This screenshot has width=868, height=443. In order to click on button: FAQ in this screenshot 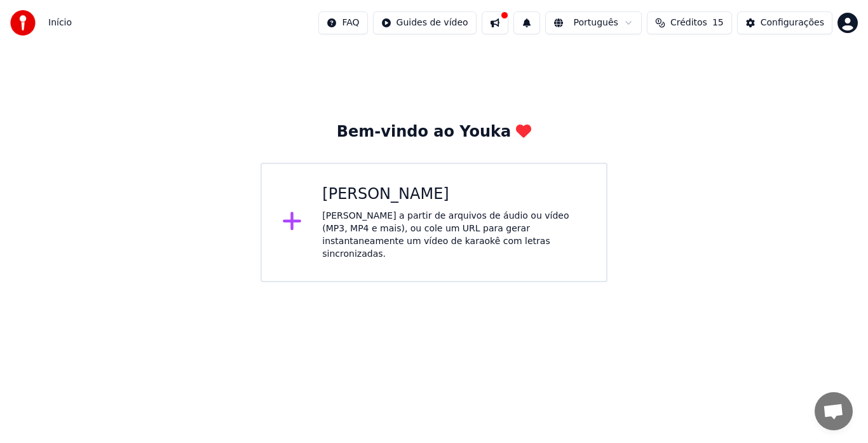, I will do `click(343, 23)`.